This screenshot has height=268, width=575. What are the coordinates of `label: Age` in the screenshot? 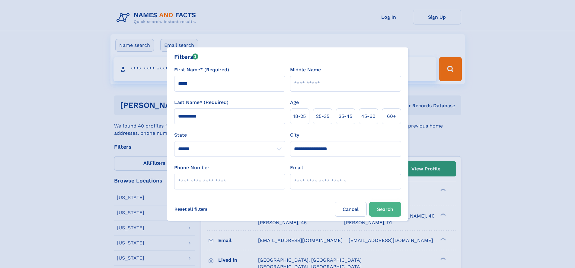 It's located at (294, 102).